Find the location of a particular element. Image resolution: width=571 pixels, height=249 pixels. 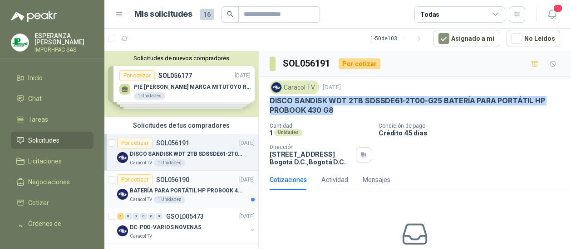

div: 1 - 50 de 103 is located at coordinates (398, 39).